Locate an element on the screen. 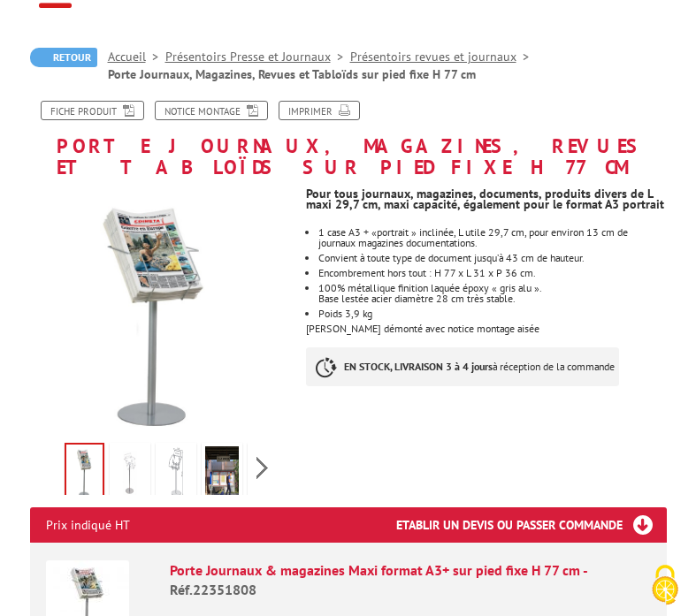 This screenshot has height=616, width=696. a: Fiche produit is located at coordinates (92, 111).